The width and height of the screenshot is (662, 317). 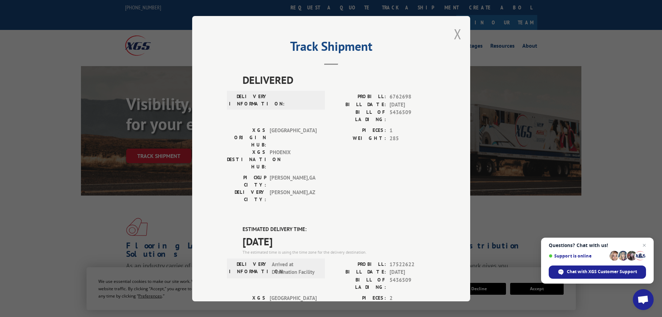 I want to click on button: Close modal, so click(x=458, y=34).